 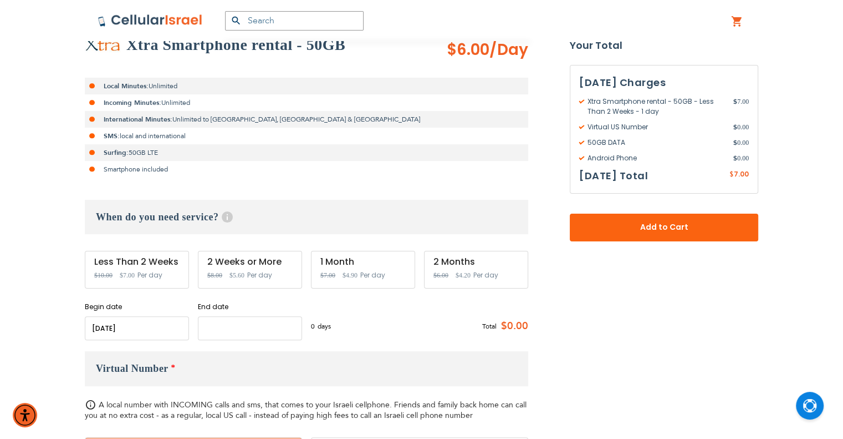 What do you see at coordinates (25, 415) in the screenshot?
I see `div: Accessibility Menu` at bounding box center [25, 415].